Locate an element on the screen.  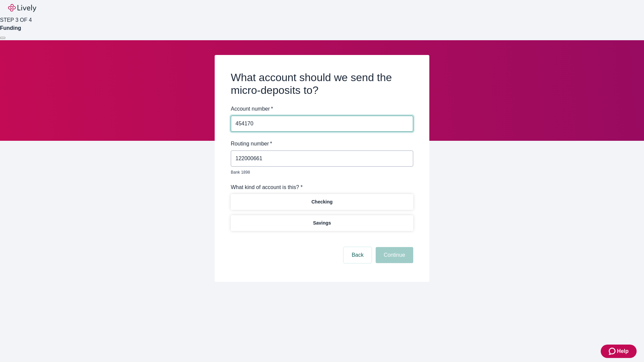
img: Lively is located at coordinates (22, 8).